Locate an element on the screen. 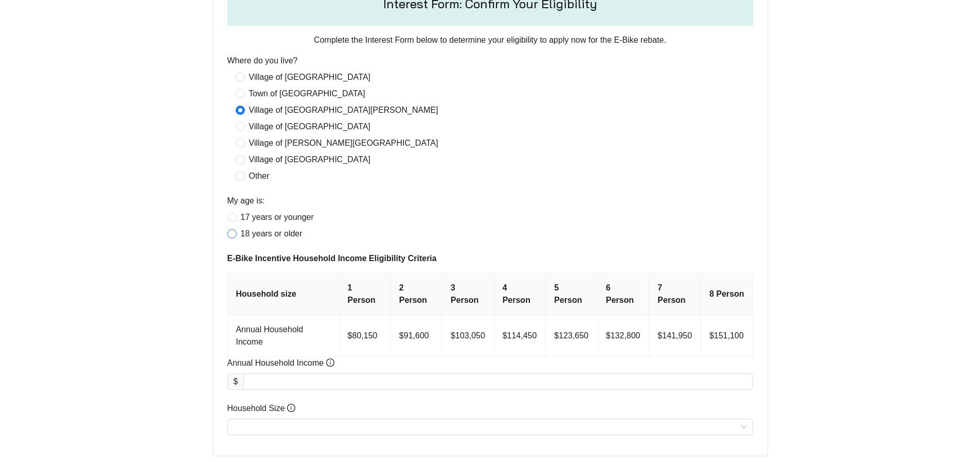 This screenshot has height=462, width=980. td: $123,650 is located at coordinates (572, 336).